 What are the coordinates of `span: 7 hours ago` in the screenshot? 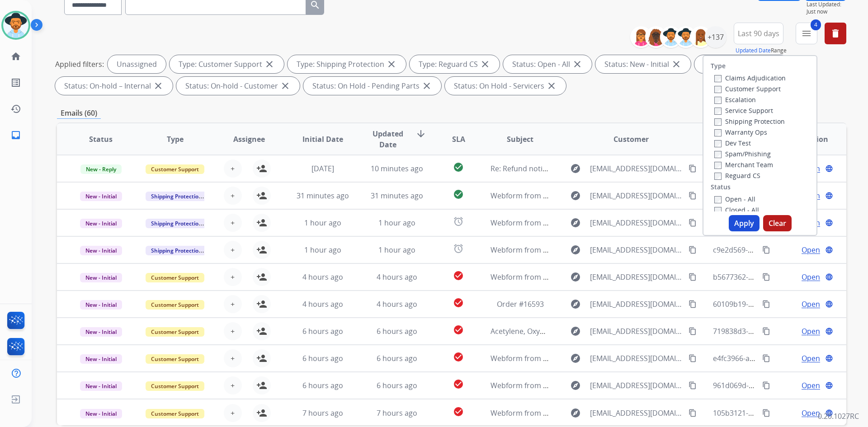 It's located at (396, 413).